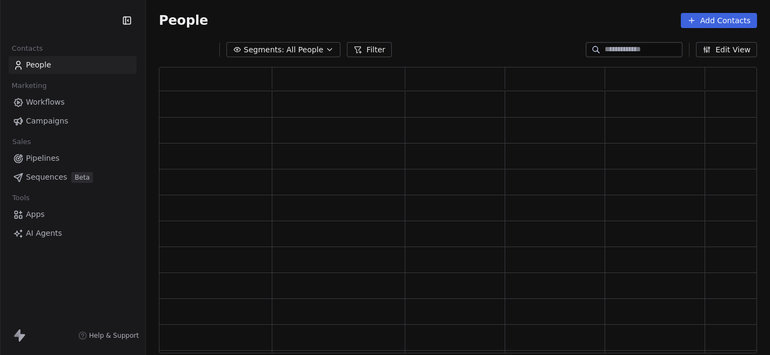 The height and width of the screenshot is (355, 770). What do you see at coordinates (726, 50) in the screenshot?
I see `button: Edit View` at bounding box center [726, 50].